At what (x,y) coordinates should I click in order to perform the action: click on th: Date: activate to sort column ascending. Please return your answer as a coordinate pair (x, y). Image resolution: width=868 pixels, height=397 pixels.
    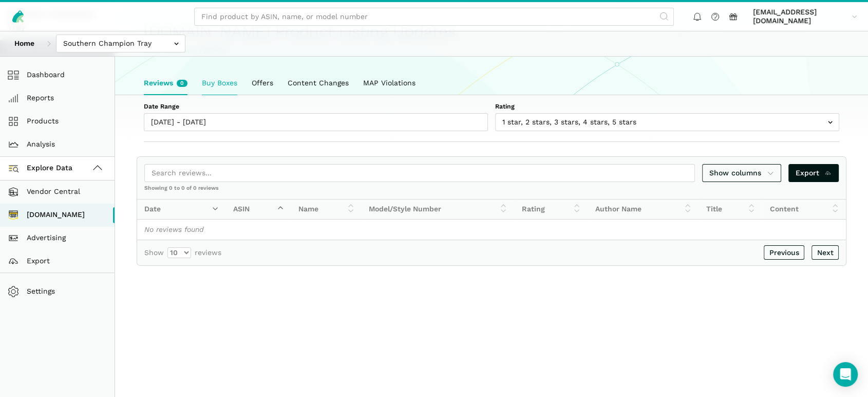
    Looking at the image, I should click on (181, 209).